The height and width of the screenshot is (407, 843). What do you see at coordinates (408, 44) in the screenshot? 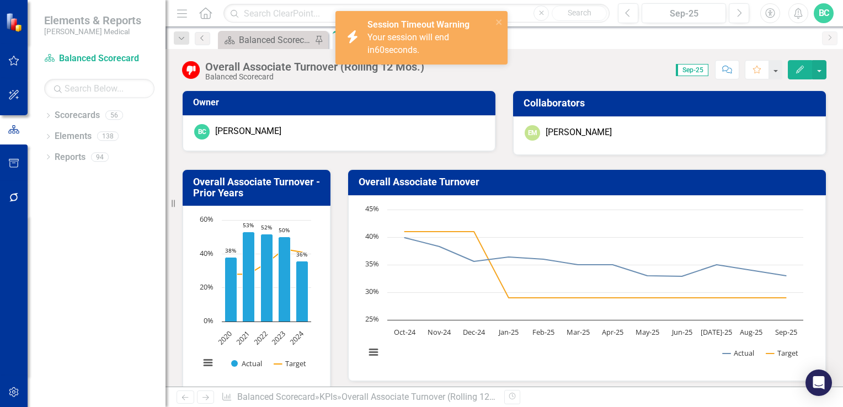
I see `span: Your session will end in seconds.` at bounding box center [408, 44].